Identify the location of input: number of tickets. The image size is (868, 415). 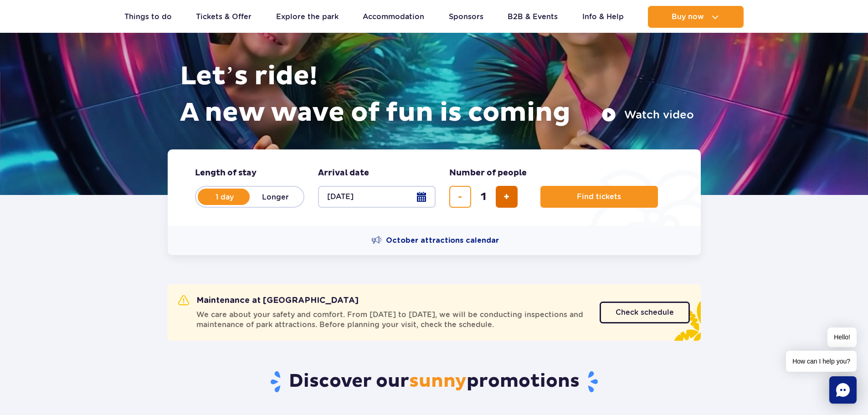
(483, 197).